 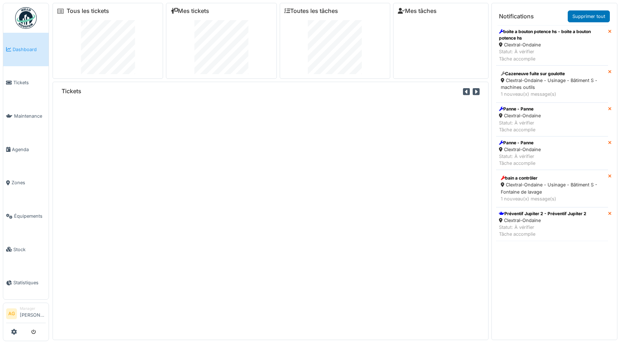 I want to click on a: Agenda, so click(x=26, y=149).